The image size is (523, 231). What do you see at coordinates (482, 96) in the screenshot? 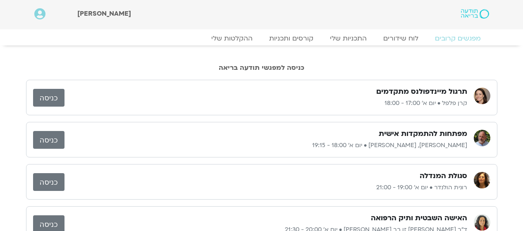
I see `img: קרן פלפל` at bounding box center [482, 96].